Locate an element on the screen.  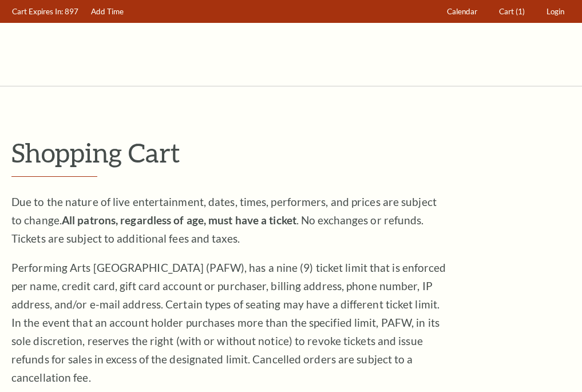
span: Due to the nature of live entertainment, dates, times, performers, and prices are subject to chan... is located at coordinates (224, 219).